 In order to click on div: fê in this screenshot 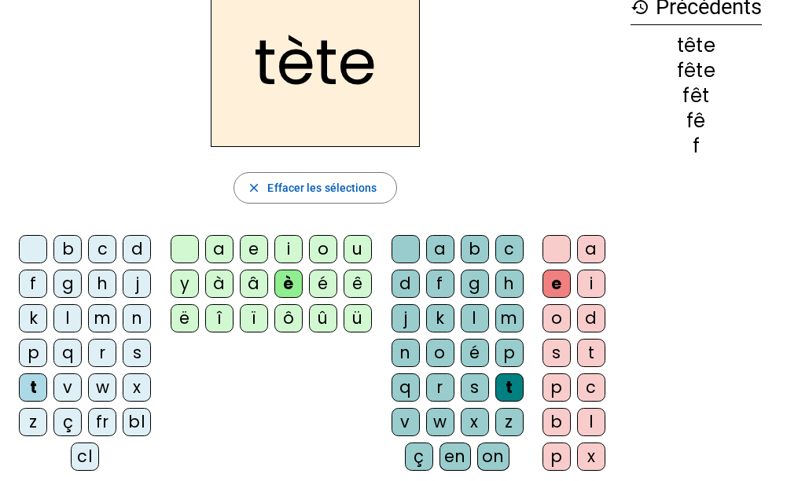, I will do `click(695, 121)`.